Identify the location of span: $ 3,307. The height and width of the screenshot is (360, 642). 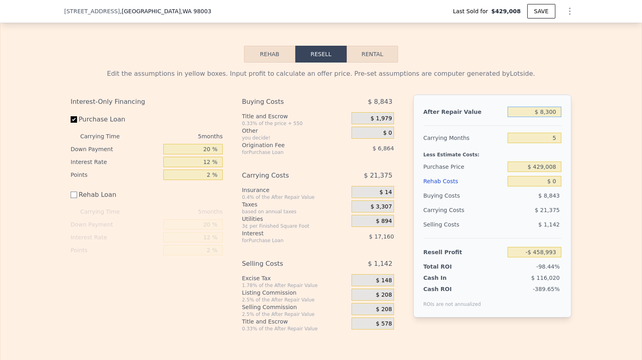
(381, 207).